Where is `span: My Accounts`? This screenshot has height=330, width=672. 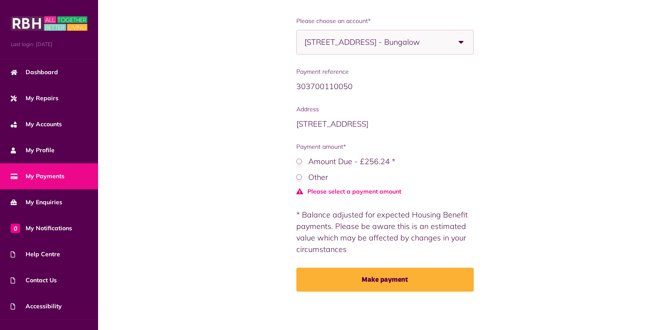 span: My Accounts is located at coordinates (36, 124).